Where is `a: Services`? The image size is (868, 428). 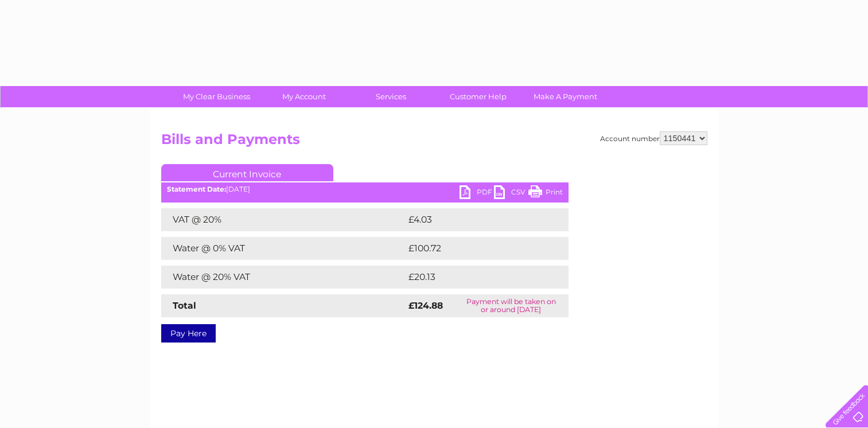 a: Services is located at coordinates (391, 97).